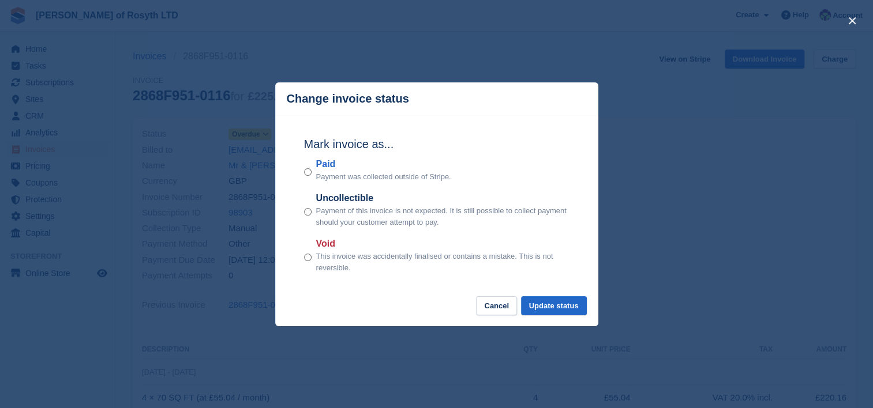 The height and width of the screenshot is (408, 873). What do you see at coordinates (442, 262) in the screenshot?
I see `p: This invoice was accidentally finalised or contains a mistake. This is not reversible.` at bounding box center [442, 262].